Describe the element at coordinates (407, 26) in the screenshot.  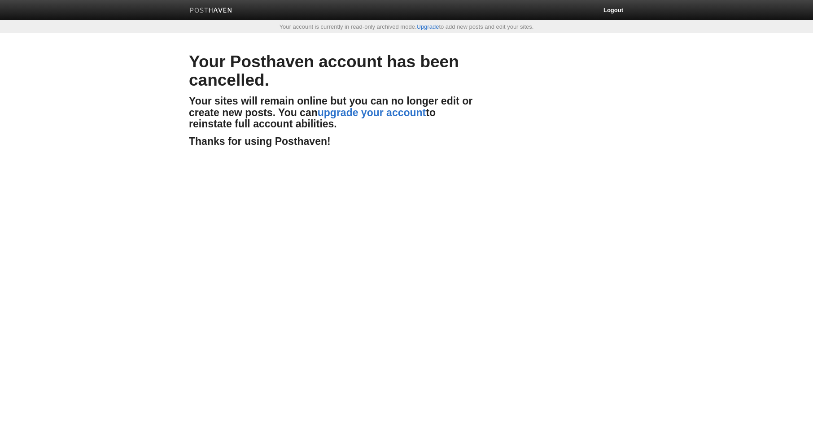
I see `div: Your account is currently in read-only archived mode. to add new posts and edit your sites.` at that location.